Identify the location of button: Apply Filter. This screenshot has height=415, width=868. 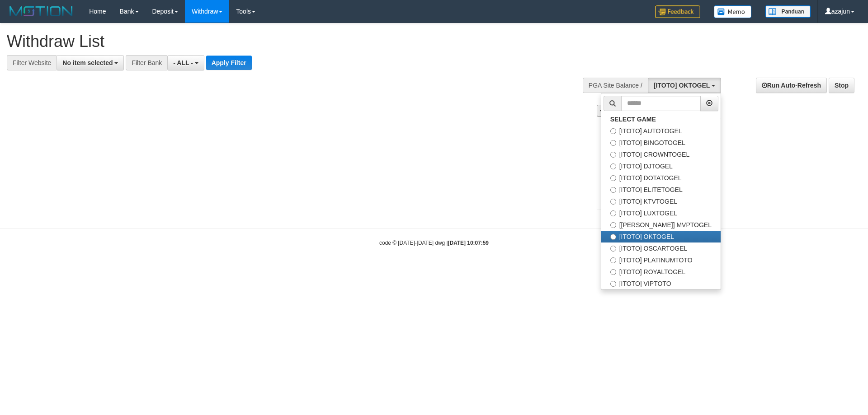
(229, 63).